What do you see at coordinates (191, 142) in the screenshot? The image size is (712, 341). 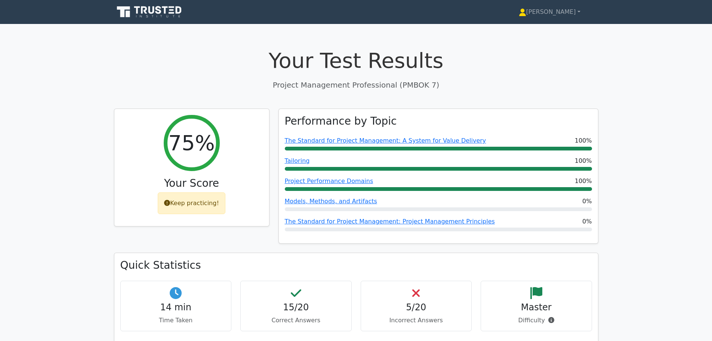 I see `h2: 75%` at bounding box center [191, 142].